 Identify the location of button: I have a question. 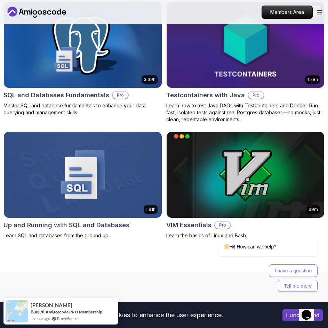
(97, 96).